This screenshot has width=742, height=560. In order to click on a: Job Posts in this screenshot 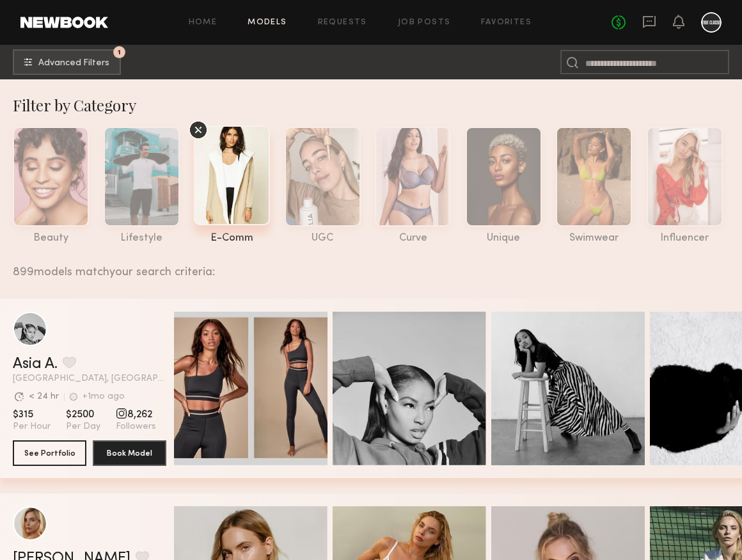, I will do `click(425, 22)`.